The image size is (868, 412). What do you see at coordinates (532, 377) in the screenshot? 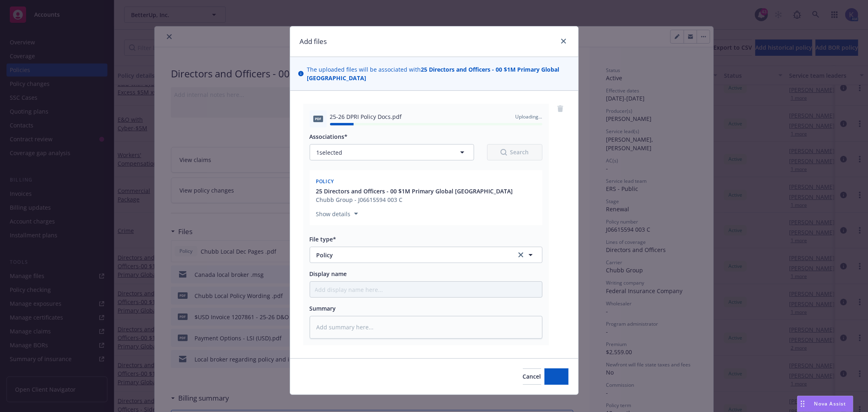
I see `button: Cancel` at bounding box center [532, 377].